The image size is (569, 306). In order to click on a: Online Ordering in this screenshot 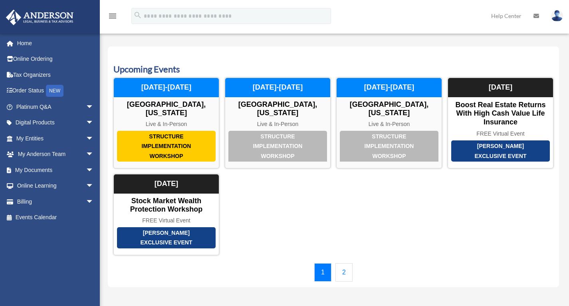, I will do `click(56, 59)`.